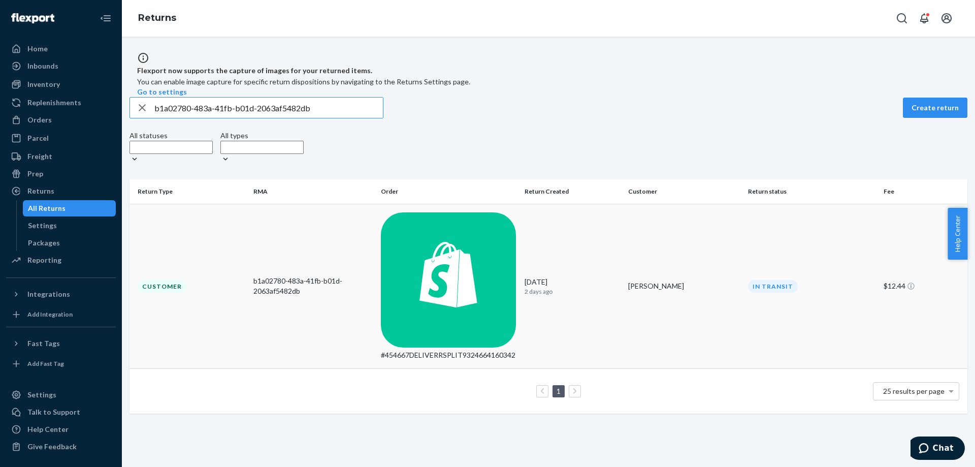 This screenshot has width=975, height=467. Describe the element at coordinates (957, 234) in the screenshot. I see `button: Help Center` at that location.